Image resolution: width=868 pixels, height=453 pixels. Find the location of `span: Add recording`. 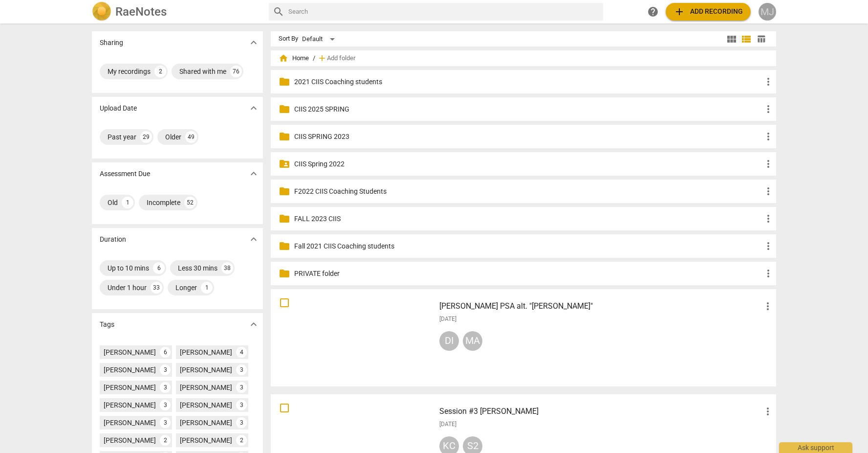

span: Add recording is located at coordinates (708, 12).